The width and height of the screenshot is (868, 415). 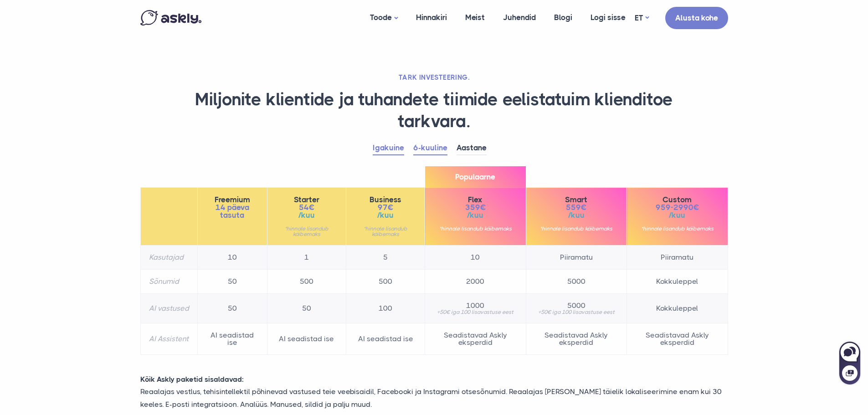 What do you see at coordinates (232, 200) in the screenshot?
I see `span: Freemium` at bounding box center [232, 200].